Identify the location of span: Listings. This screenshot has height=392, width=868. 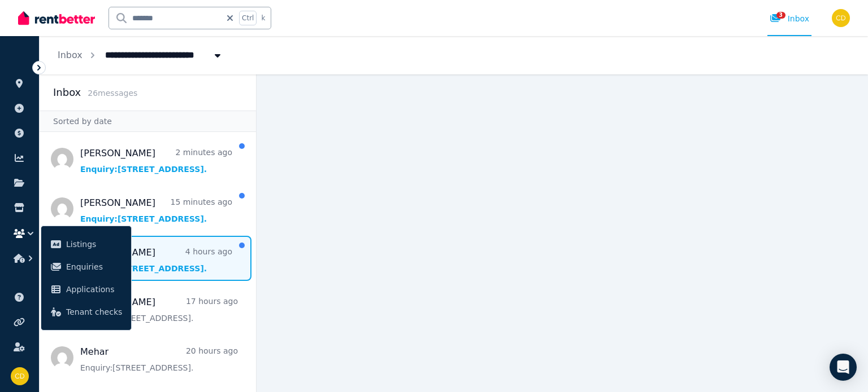
(93, 244).